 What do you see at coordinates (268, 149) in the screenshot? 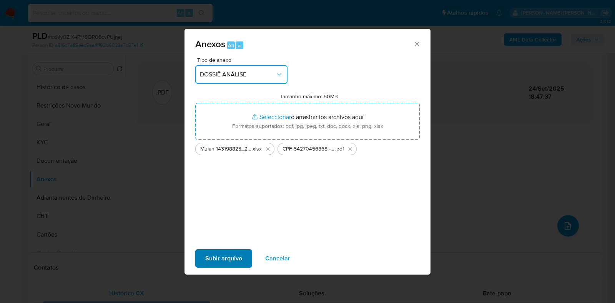
I see `button: Eliminar Mulan 143198823_2025_09_24_08_45_04.xlsx` at bounding box center [268, 149].